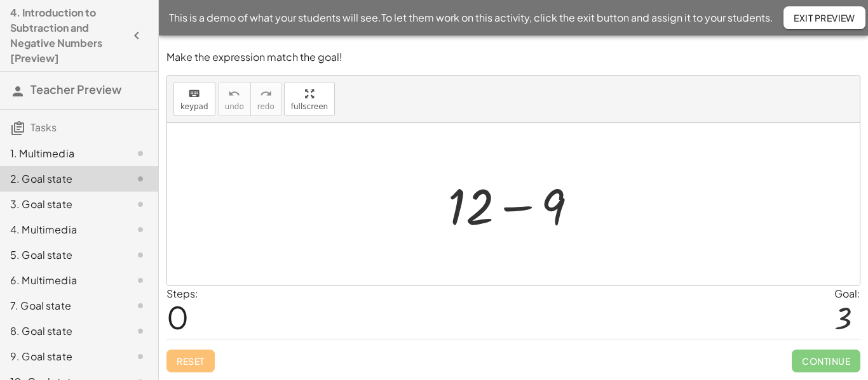 The height and width of the screenshot is (380, 868). I want to click on span: keypad, so click(194, 107).